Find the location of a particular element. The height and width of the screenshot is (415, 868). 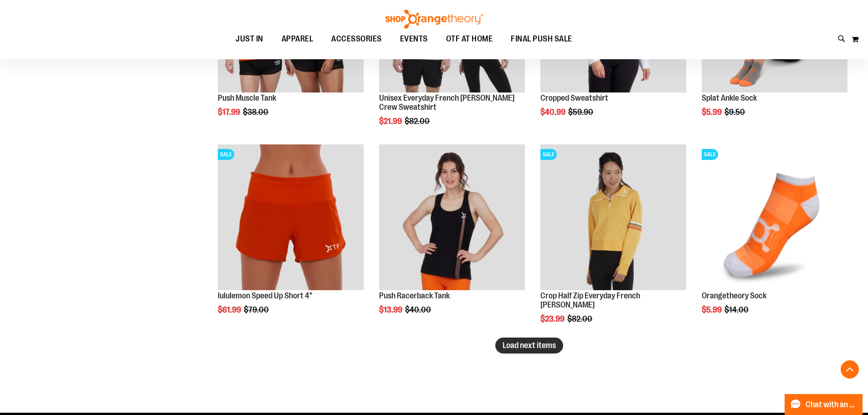

button: Back To Top is located at coordinates (850, 369).